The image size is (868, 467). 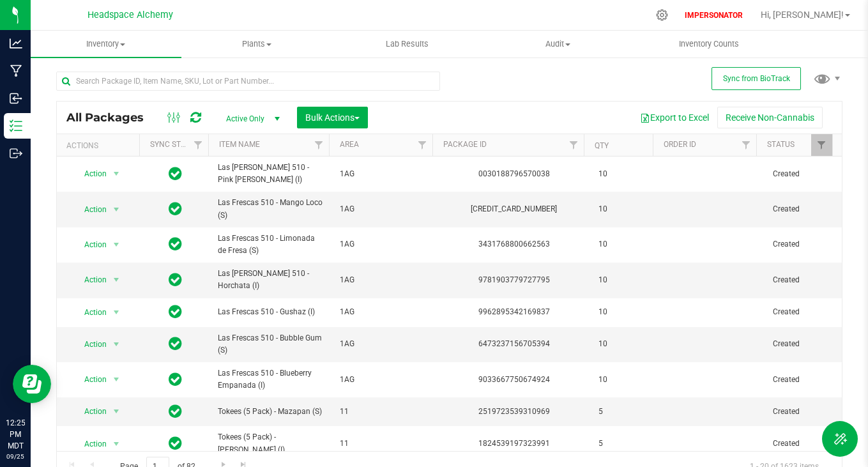 I want to click on div: 9962895342169837, so click(x=514, y=312).